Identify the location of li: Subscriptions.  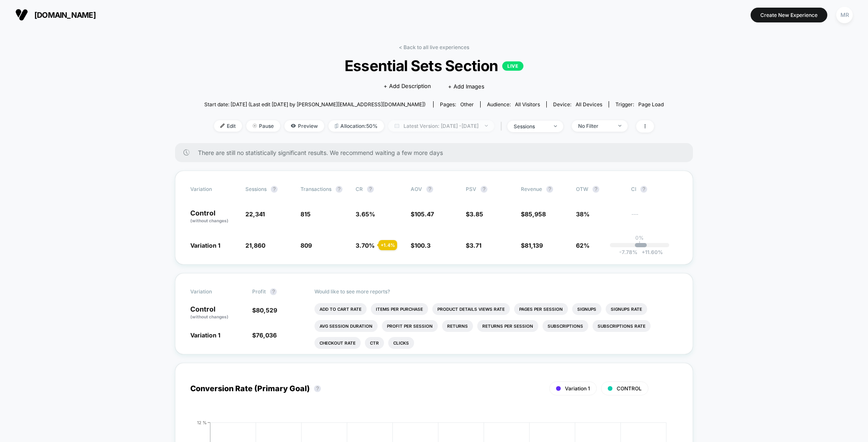
(566, 326).